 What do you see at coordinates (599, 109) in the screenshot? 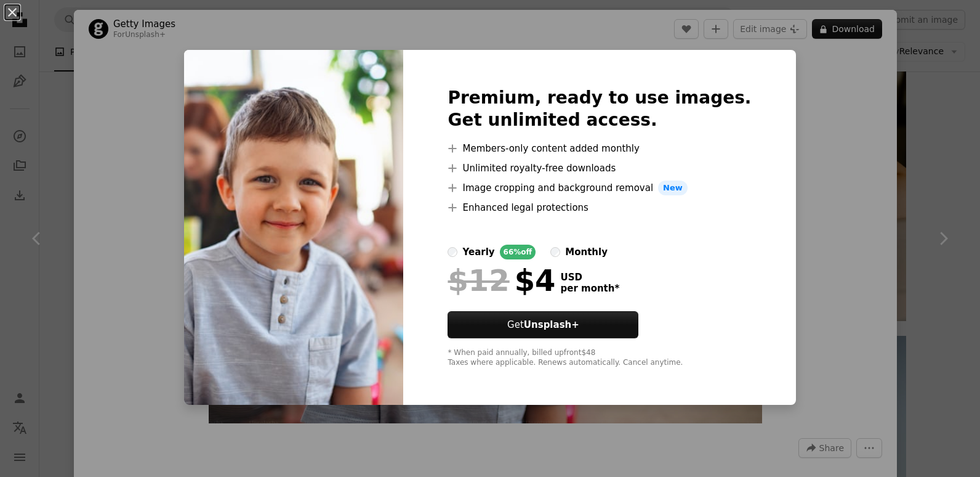
I see `h2: Premium, ready to use images. Get unlimited access.` at bounding box center [599, 109].